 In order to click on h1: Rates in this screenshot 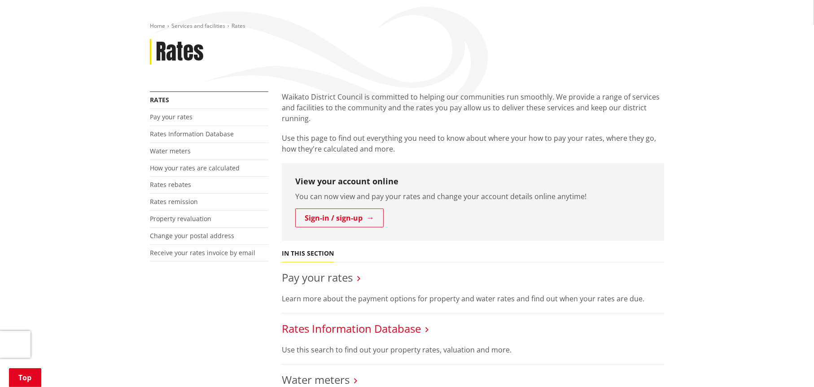, I will do `click(180, 52)`.